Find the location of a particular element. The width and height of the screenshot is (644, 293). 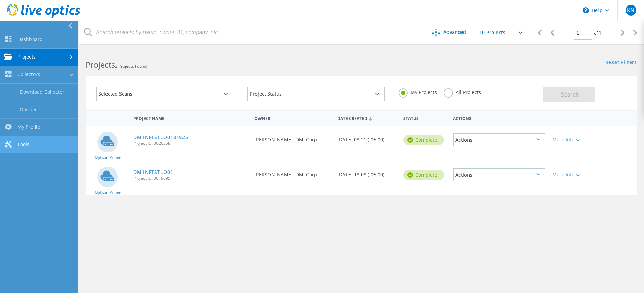

svg: \n is located at coordinates (586, 10).